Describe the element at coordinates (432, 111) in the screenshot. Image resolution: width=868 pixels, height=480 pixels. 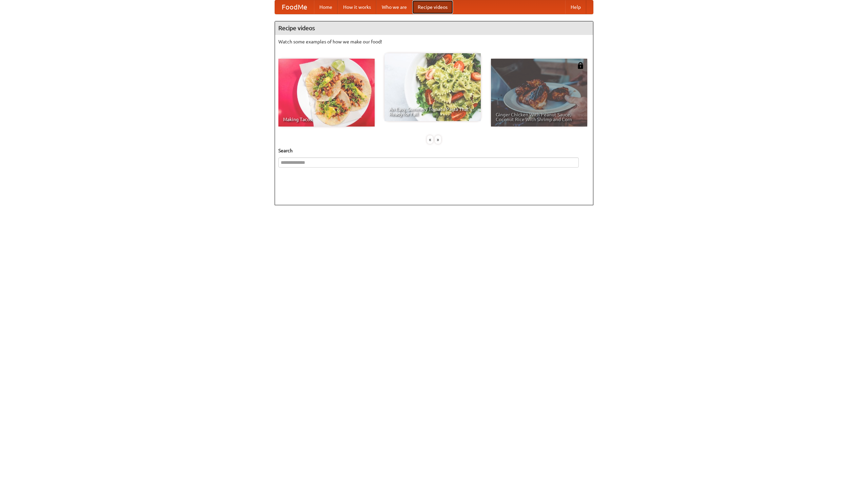
I see `span: An Easy, Summery Tomato Pasta That's Ready for Fall` at that location.